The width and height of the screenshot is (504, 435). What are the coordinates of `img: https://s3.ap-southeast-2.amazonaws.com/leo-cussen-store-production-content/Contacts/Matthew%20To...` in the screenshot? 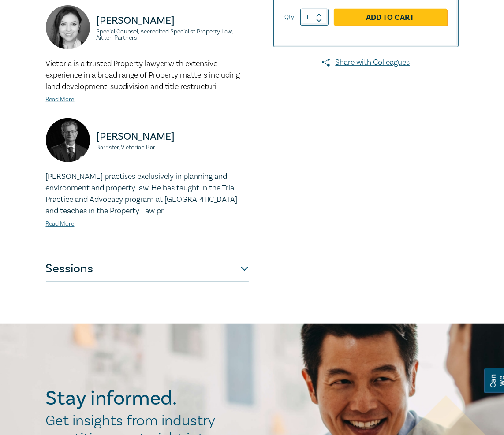 It's located at (68, 140).